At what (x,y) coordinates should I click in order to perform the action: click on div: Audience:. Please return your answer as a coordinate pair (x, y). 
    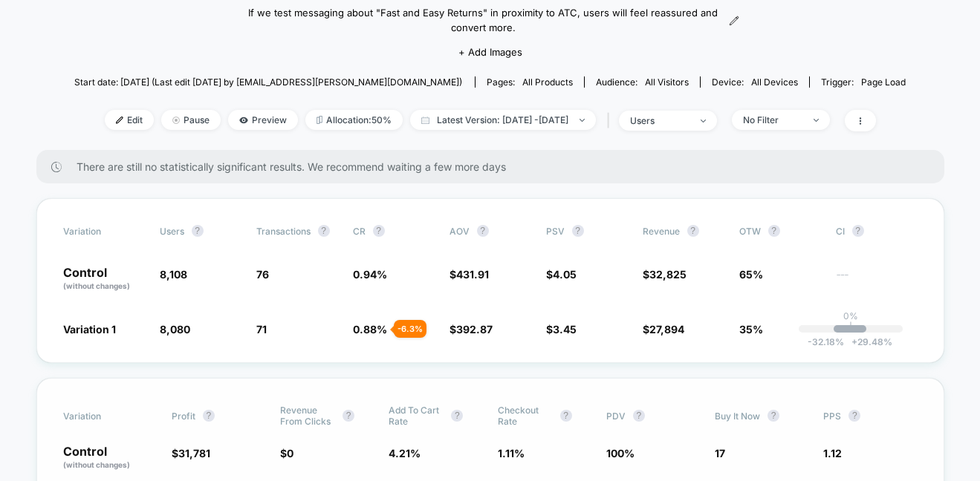
    Looking at the image, I should click on (642, 81).